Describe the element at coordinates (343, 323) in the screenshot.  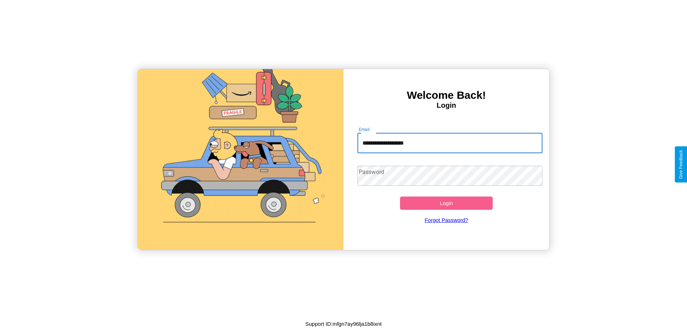
I see `p: Support ID: mfgn7ay96lja1b8ixnt` at that location.